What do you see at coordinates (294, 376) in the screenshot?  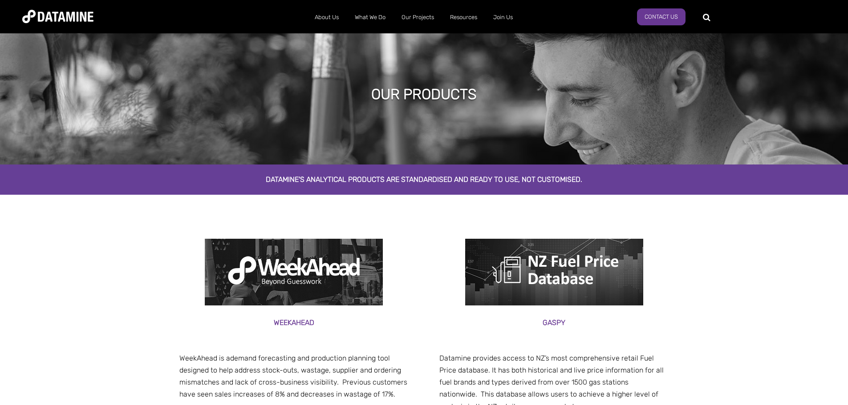 I see `p: demand forecasting and production planning tool designed to help address stock-outs, wastage, sup...` at bounding box center [294, 376].